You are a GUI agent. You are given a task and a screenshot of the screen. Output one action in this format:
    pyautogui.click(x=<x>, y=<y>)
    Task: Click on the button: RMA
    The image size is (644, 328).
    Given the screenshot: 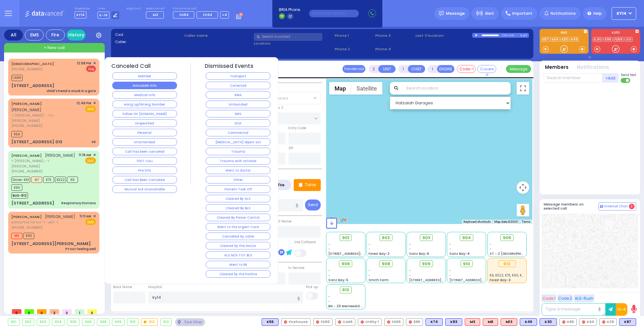 What is the action you would take?
    pyautogui.click(x=238, y=95)
    